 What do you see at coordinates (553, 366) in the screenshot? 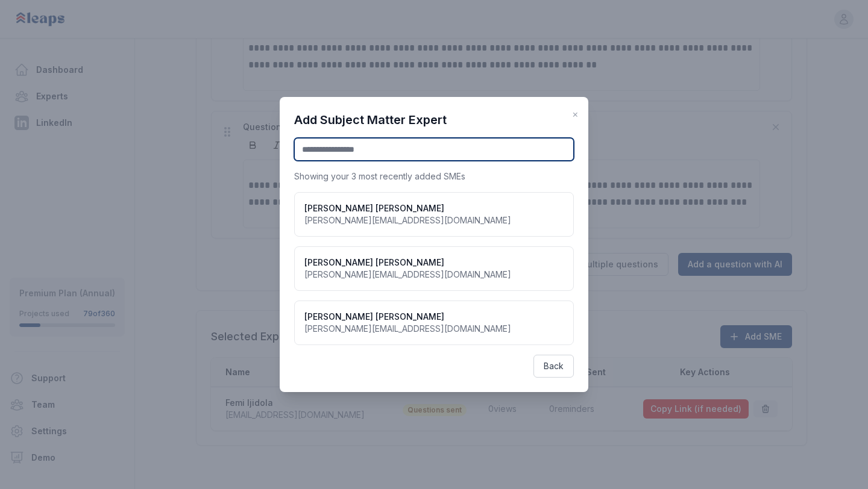
I see `button: Back` at bounding box center [553, 366].